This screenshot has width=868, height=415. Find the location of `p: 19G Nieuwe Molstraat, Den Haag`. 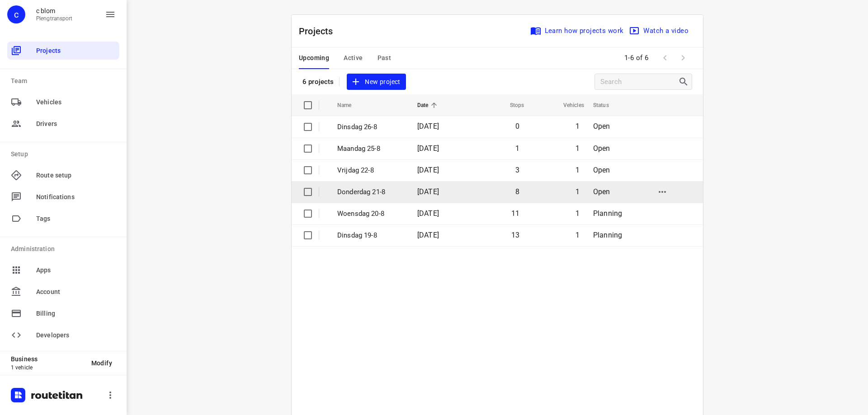

p: 19G Nieuwe Molstraat, Den Haag is located at coordinates (213, 111).